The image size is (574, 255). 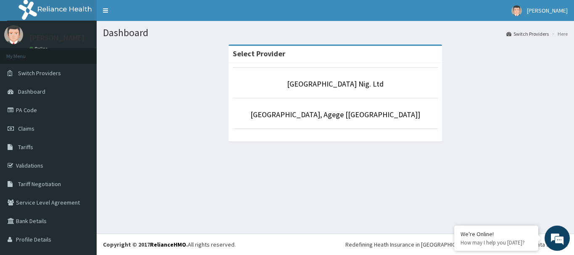 I want to click on span: Dashboard, so click(x=32, y=92).